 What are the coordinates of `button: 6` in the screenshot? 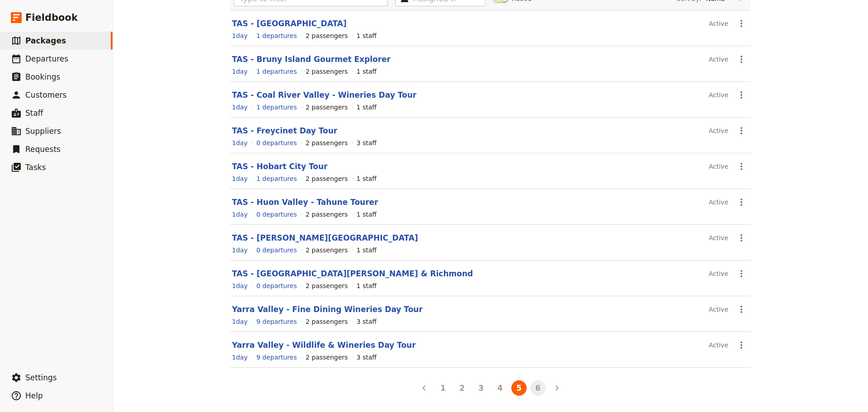 It's located at (538, 388).